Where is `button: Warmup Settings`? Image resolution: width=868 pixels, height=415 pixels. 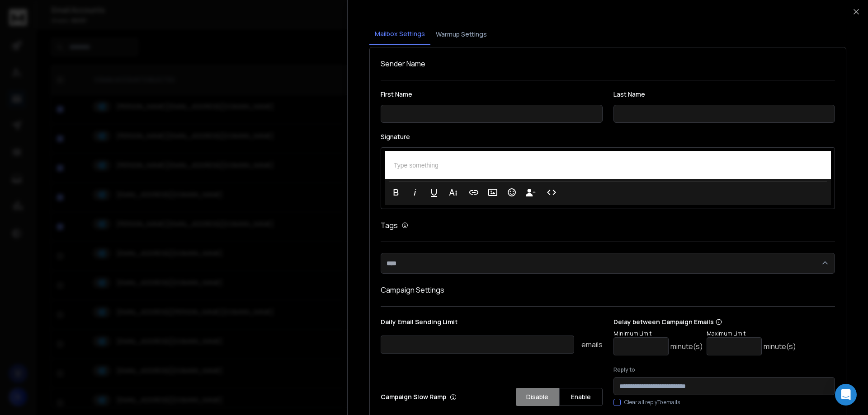 button: Warmup Settings is located at coordinates (461, 34).